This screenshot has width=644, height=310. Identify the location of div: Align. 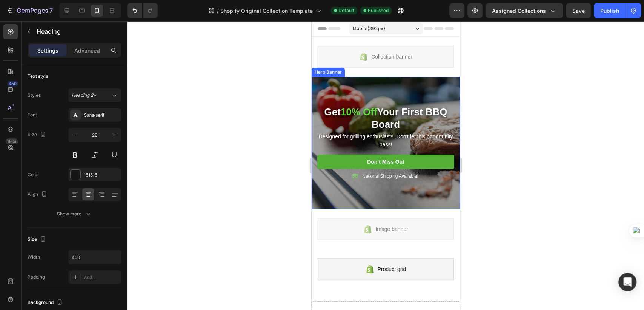
(38, 194).